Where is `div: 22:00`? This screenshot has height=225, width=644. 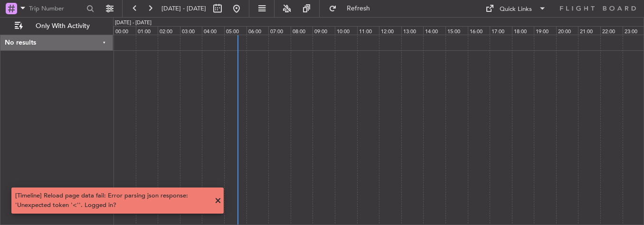
div: 22:00 is located at coordinates (612, 30).